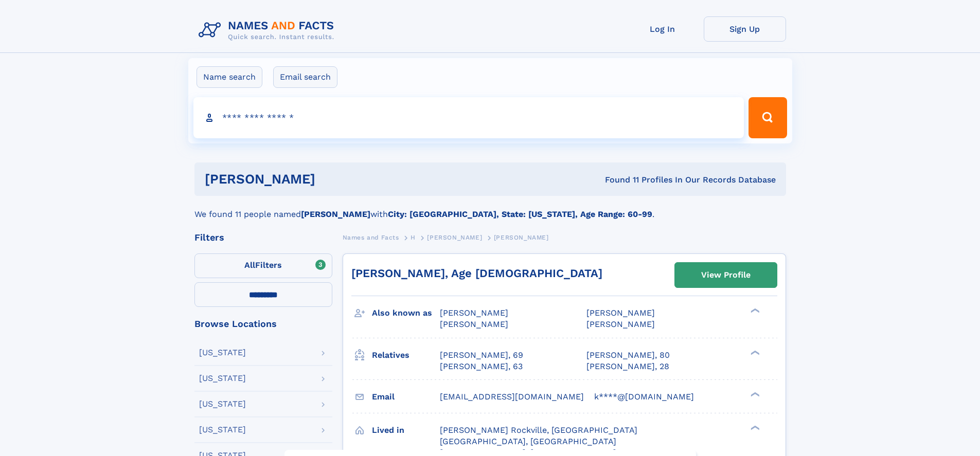 The width and height of the screenshot is (980, 456). Describe the element at coordinates (663, 29) in the screenshot. I see `a: Log In` at that location.